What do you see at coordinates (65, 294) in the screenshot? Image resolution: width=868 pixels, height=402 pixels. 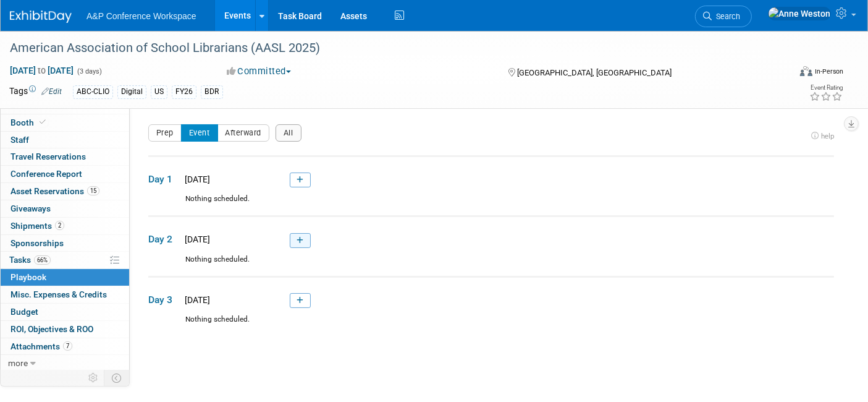 I see `a: Misc. Expenses & Credits` at bounding box center [65, 294].